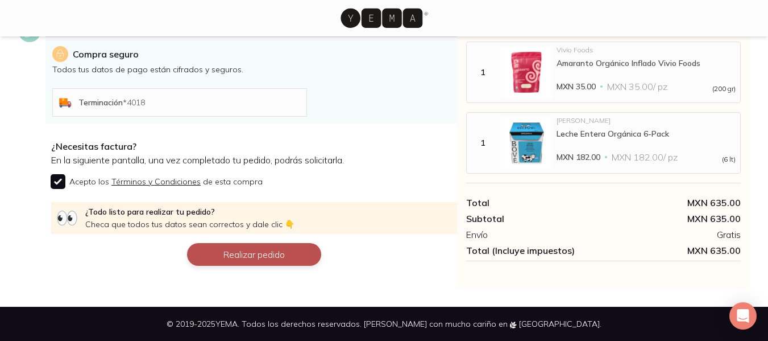 The image size is (768, 341). I want to click on div: Gratis, so click(672, 234).